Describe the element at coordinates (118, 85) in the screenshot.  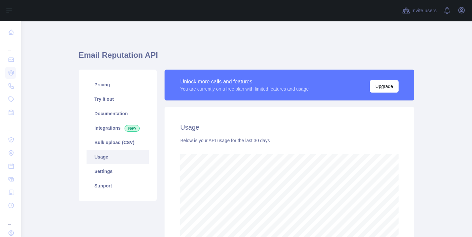
I see `a: Pricing` at that location.